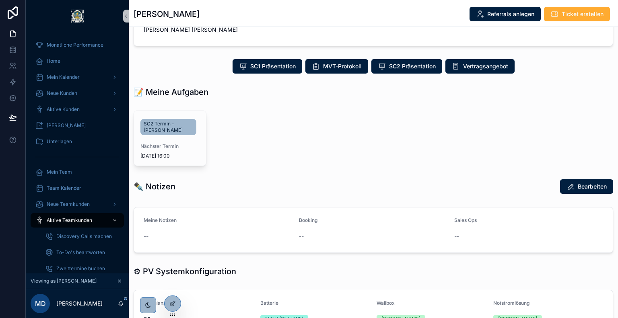 Image resolution: width=618 pixels, height=318 pixels. I want to click on span: Team Kalender, so click(64, 188).